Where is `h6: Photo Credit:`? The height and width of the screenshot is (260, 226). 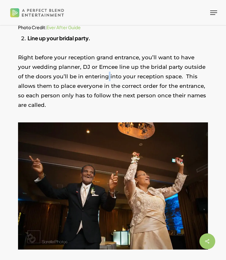 h6: Photo Credit: is located at coordinates (113, 27).